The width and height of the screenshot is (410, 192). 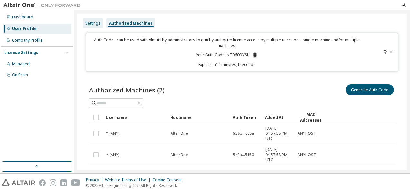 I want to click on img: linkedin.svg, so click(x=64, y=182).